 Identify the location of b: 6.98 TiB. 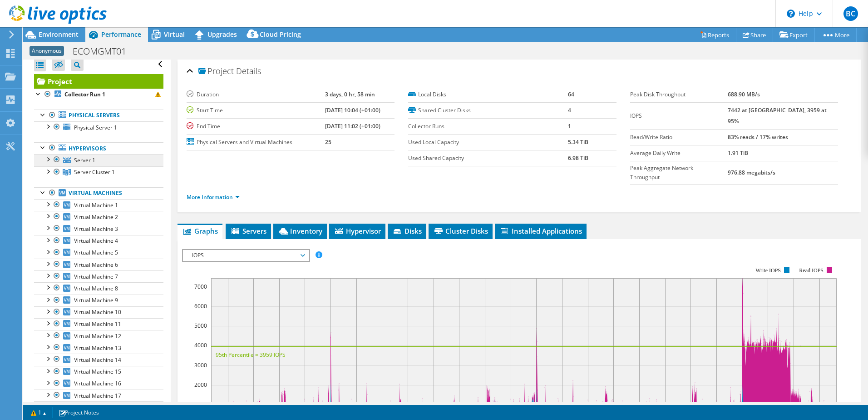
(578, 158).